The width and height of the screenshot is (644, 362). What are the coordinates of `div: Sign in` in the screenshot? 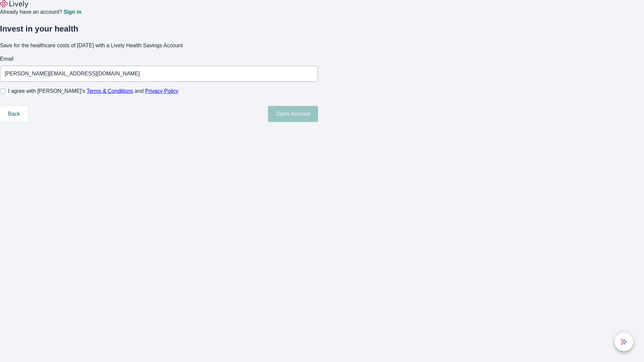 It's located at (72, 12).